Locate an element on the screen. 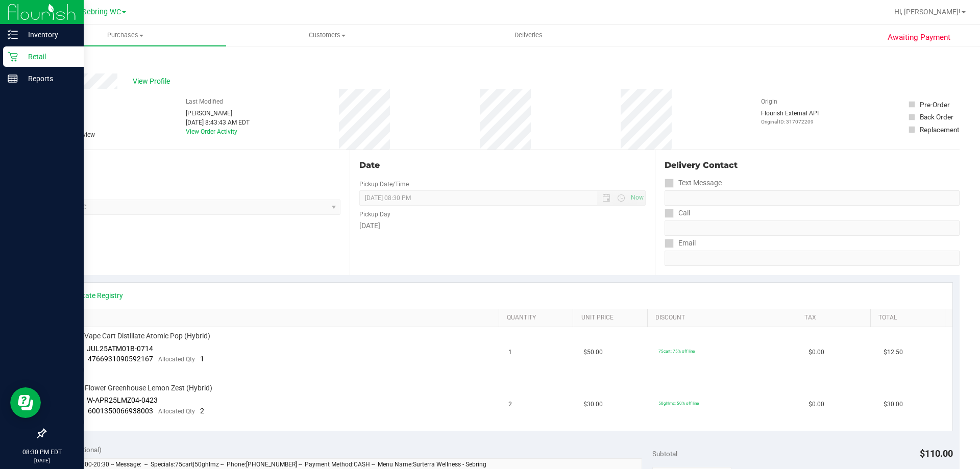 The image size is (980, 469). div: Pre-Order is located at coordinates (934, 104).